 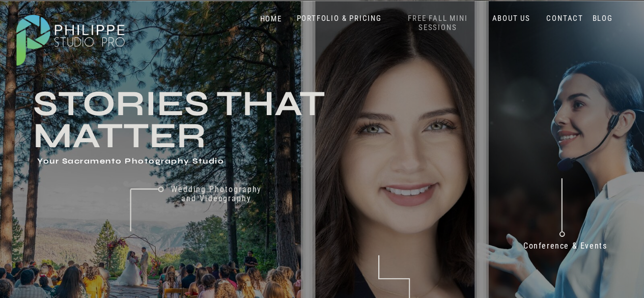 What do you see at coordinates (217, 198) in the screenshot?
I see `nav: Wedding Photography and Videography` at bounding box center [217, 198].